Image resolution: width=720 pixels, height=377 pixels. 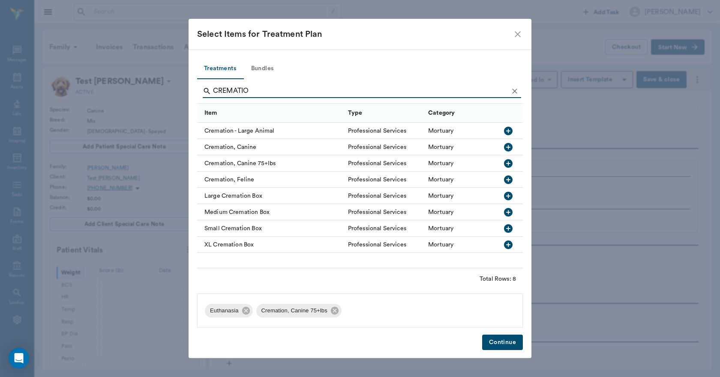 I want to click on div: Cremation - Large Animal, so click(x=270, y=131).